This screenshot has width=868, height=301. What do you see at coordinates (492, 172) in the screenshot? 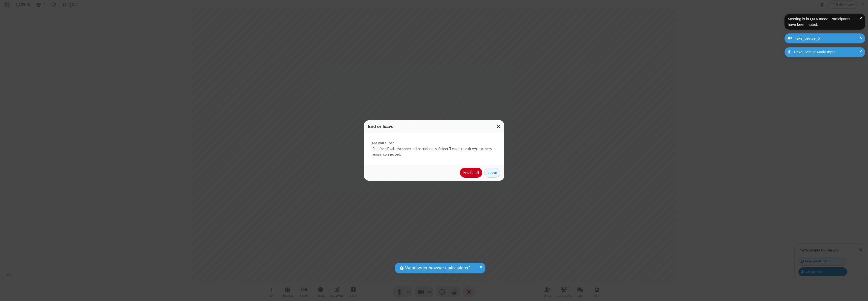
I see `button: Leave` at bounding box center [492, 172].